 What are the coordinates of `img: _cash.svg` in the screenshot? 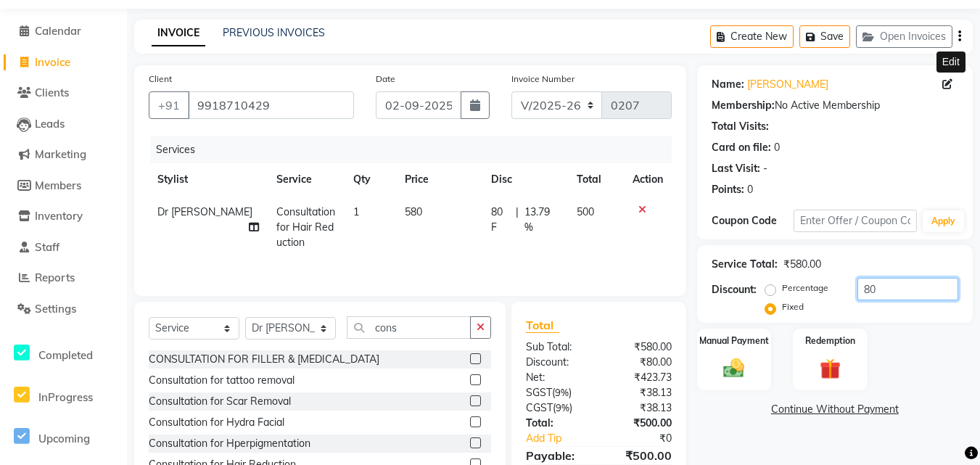 It's located at (734, 367).